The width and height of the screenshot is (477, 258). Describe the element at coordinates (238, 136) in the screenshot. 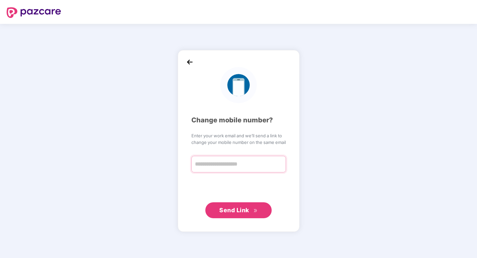

I see `span: Enter your work email and we’ll send a link to` at that location.